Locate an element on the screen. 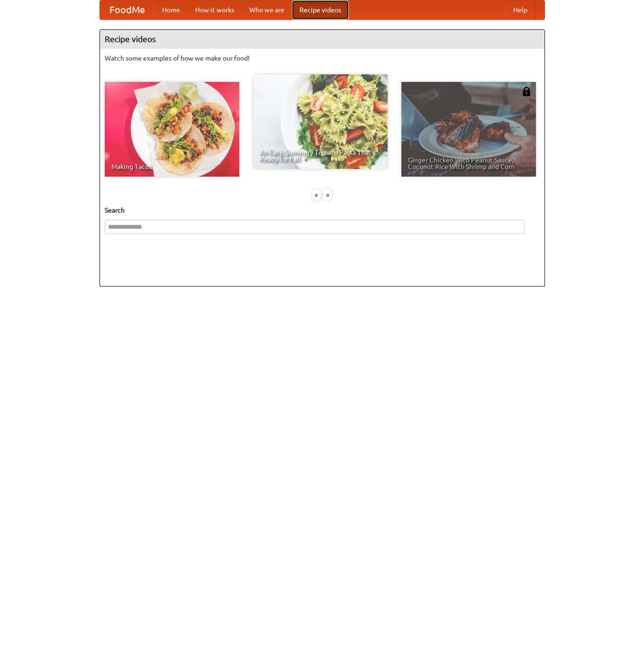  h5: Search is located at coordinates (322, 210).